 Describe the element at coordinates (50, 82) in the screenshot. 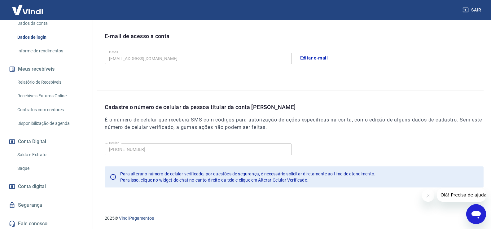

I see `a: Relatório de Recebíveis` at that location.